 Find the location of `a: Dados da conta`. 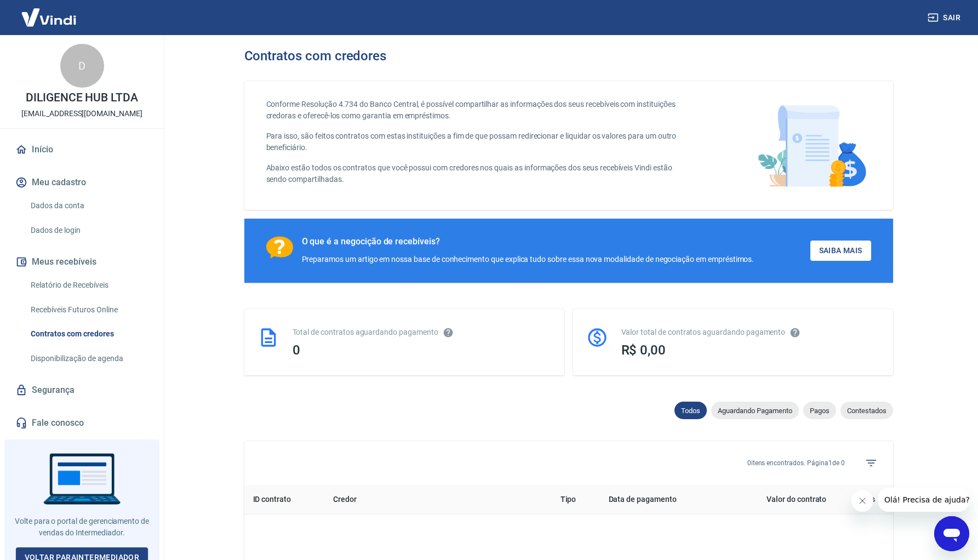

a: Dados da conta is located at coordinates (88, 205).